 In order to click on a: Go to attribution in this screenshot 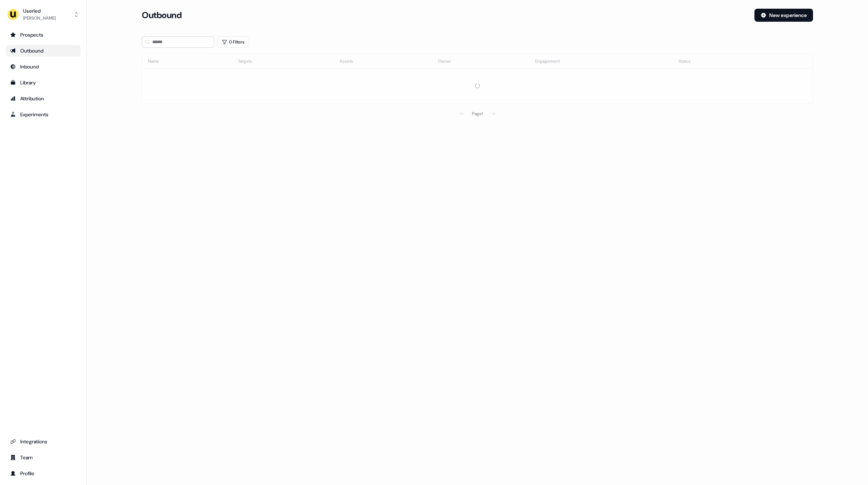, I will do `click(43, 98)`.